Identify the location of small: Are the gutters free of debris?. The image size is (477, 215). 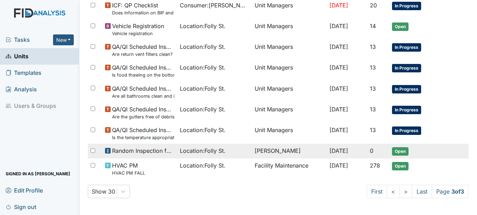
(143, 117).